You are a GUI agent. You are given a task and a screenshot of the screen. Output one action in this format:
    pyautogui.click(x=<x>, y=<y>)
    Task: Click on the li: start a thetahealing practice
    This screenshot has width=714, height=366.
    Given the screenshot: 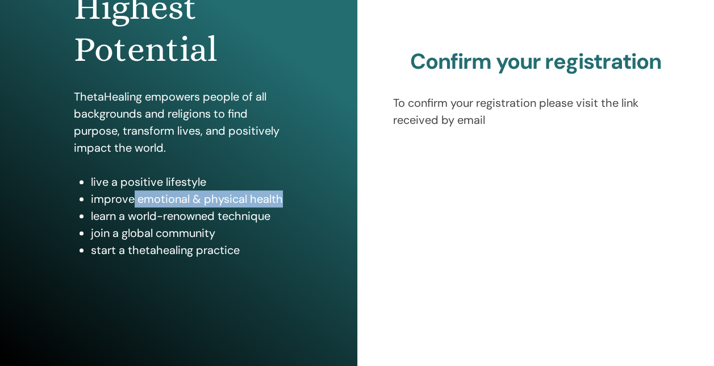 What is the action you would take?
    pyautogui.click(x=187, y=250)
    